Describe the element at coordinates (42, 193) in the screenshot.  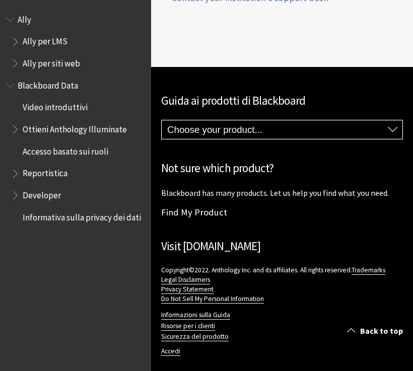
I see `span: Developer` at that location.